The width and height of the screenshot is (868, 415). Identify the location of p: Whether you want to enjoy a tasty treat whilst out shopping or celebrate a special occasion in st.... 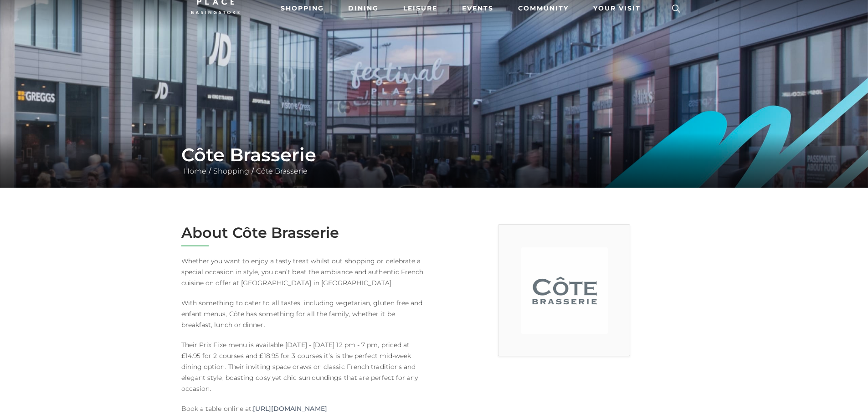
(305, 272).